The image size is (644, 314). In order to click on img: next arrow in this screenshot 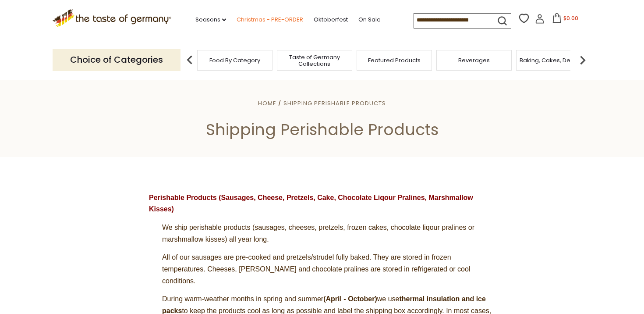, I will do `click(583, 60)`.